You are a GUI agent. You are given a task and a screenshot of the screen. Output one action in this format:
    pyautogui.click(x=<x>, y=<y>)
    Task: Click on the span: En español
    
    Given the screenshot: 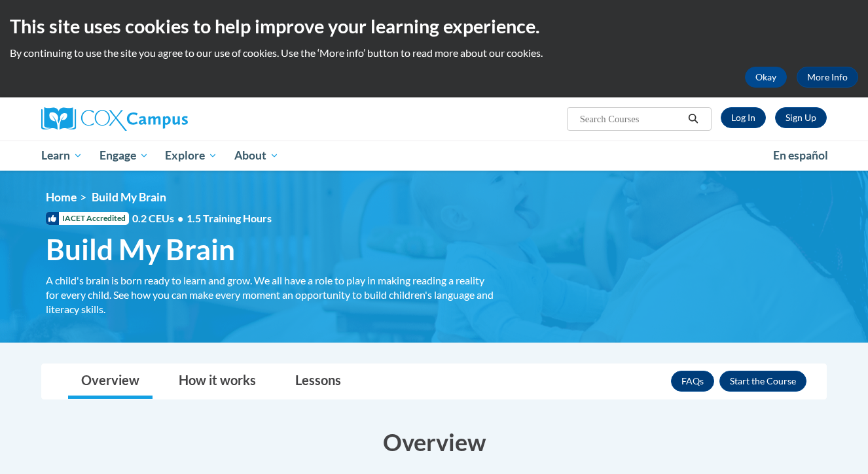 What is the action you would take?
    pyautogui.click(x=800, y=155)
    